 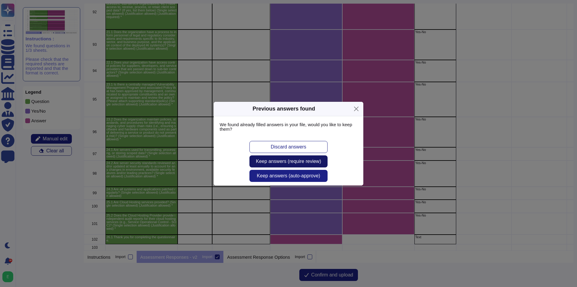 What do you see at coordinates (356, 109) in the screenshot?
I see `button: Close` at bounding box center [356, 109].